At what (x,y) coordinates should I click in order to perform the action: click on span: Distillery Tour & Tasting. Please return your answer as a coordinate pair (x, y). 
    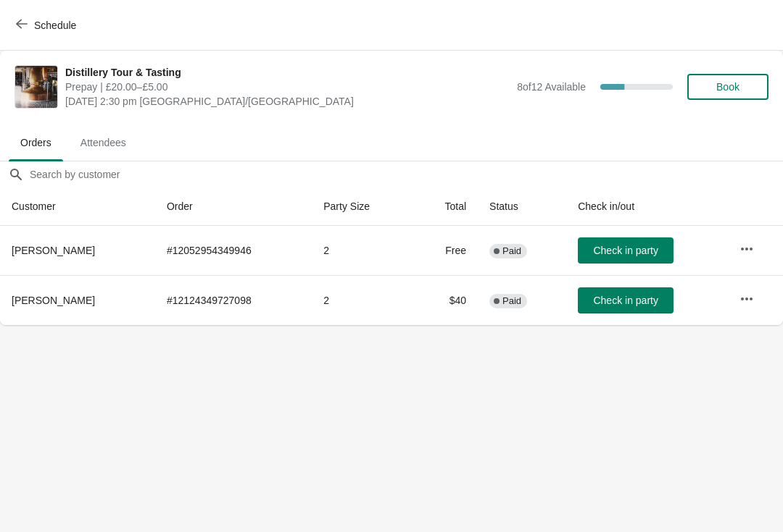
    Looking at the image, I should click on (287, 73).